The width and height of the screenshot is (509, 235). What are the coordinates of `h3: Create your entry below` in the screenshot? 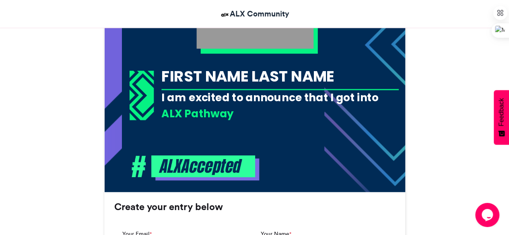 It's located at (255, 207).